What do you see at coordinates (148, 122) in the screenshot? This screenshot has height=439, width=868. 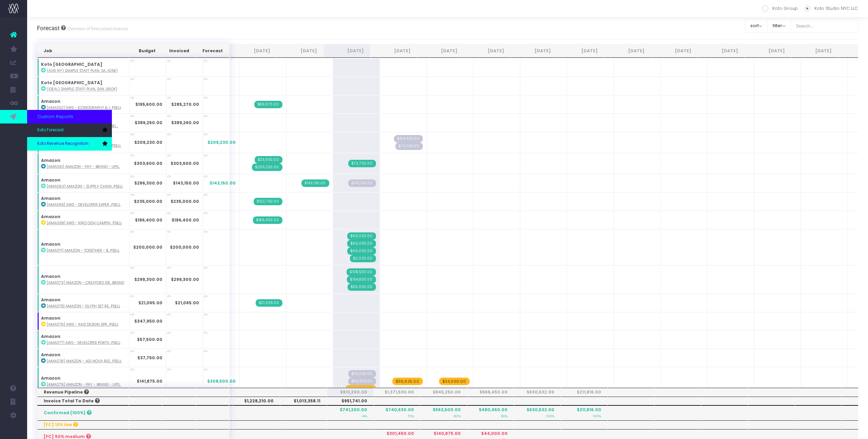 I see `strong: $389,260.00` at bounding box center [148, 122].